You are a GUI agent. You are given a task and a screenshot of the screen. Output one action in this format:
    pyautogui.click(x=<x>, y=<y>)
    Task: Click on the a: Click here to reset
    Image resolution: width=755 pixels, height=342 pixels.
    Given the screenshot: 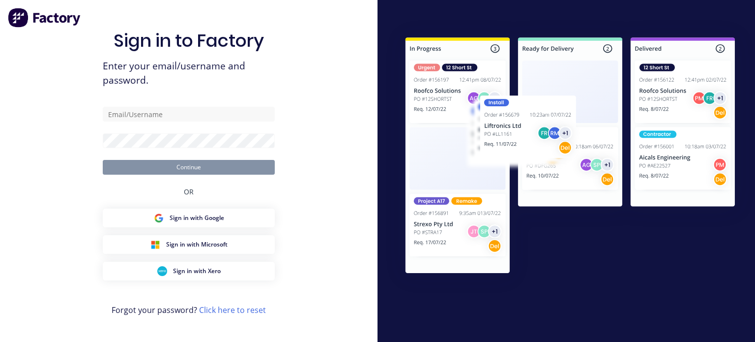 What is the action you would take?
    pyautogui.click(x=232, y=310)
    